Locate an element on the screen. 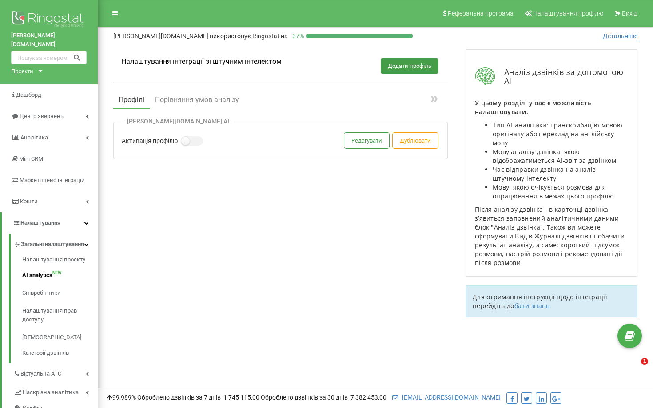 The width and height of the screenshot is (653, 408). a: Загальні налаштування is located at coordinates (56, 243).